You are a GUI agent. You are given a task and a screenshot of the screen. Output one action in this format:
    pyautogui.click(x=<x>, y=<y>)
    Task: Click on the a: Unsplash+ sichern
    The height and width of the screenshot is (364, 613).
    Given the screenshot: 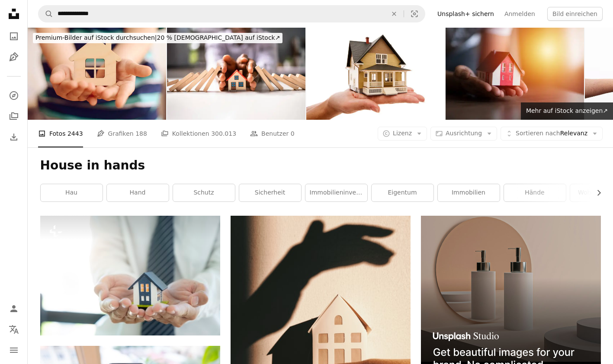 What is the action you would take?
    pyautogui.click(x=466, y=14)
    